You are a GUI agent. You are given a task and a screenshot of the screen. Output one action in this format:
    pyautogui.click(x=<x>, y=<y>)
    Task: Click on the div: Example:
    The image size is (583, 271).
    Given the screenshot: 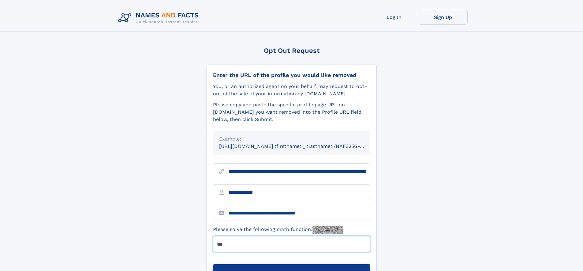 What is the action you would take?
    pyautogui.click(x=292, y=139)
    